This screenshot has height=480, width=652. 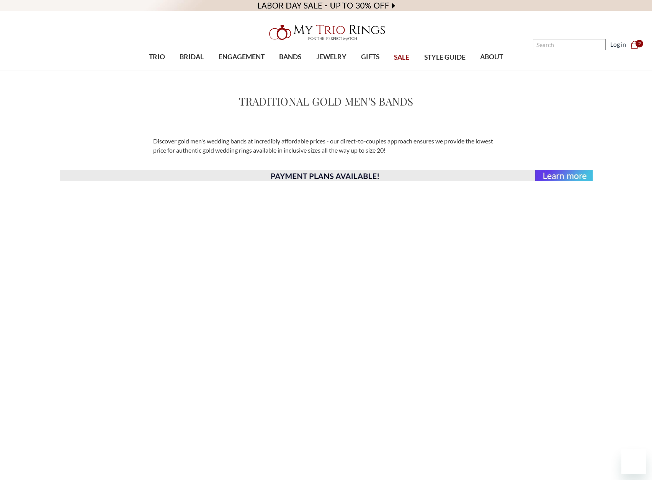 I want to click on a: GIFTS, so click(x=370, y=57).